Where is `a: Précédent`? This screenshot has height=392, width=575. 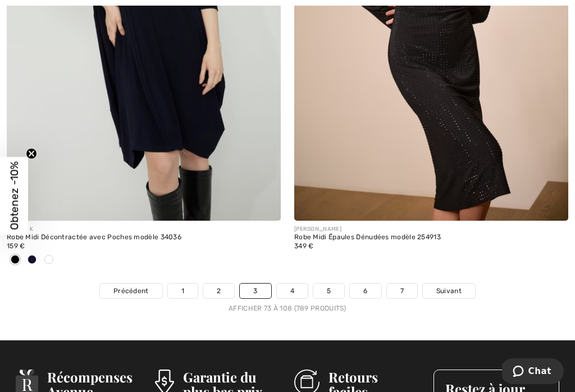
a: Précédent is located at coordinates (131, 291).